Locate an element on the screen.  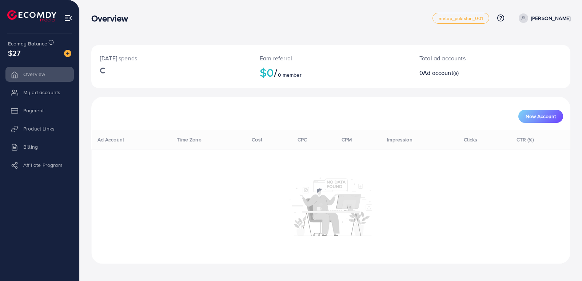
p: Total ad accounts is located at coordinates (471, 58).